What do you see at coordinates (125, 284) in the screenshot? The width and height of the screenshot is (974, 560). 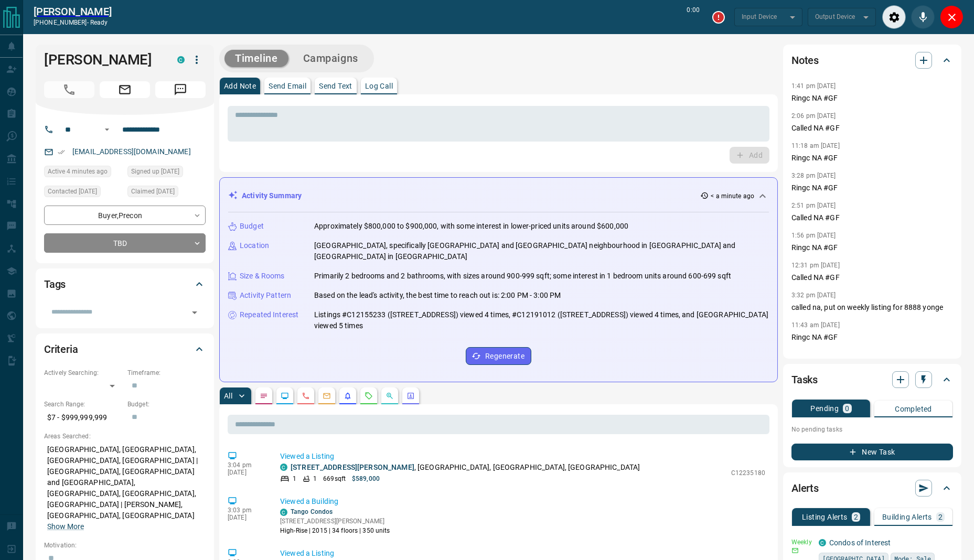 I see `div: Tags` at bounding box center [125, 284].